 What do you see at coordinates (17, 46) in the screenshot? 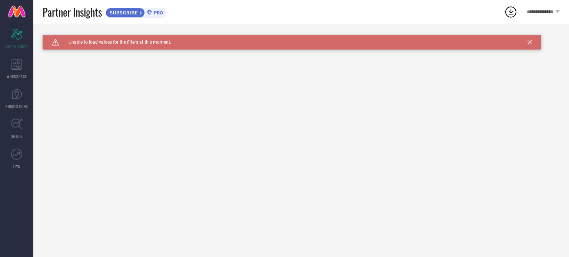
I see `span: SCORECARDS` at bounding box center [17, 46].